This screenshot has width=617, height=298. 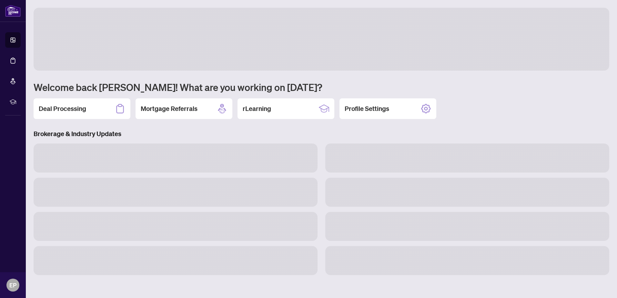 What do you see at coordinates (62, 109) in the screenshot?
I see `h2: Deal Processing` at bounding box center [62, 109].